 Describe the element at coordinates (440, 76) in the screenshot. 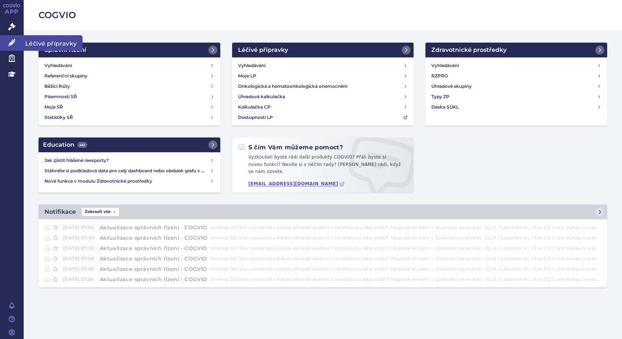

I see `h4: RZPRO` at that location.